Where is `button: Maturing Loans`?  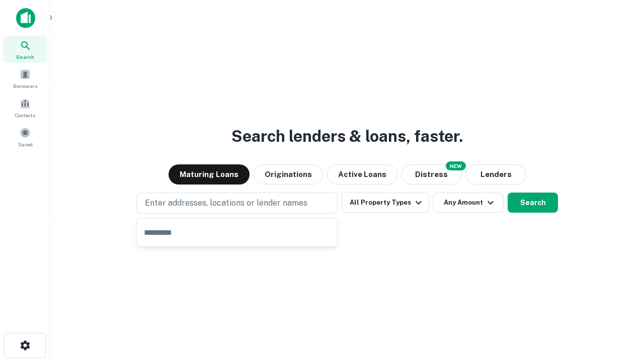
button: Maturing Loans is located at coordinates (209, 175).